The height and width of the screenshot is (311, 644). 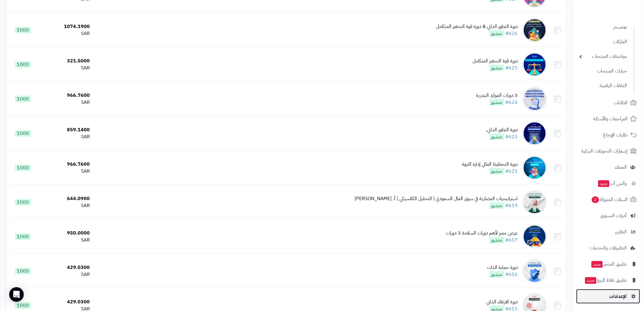 I want to click on div: 1074.1900, so click(x=65, y=26).